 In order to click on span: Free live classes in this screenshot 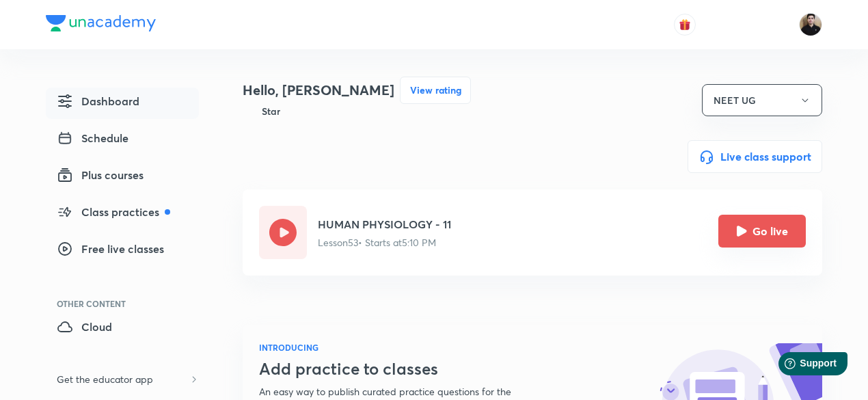, I will do `click(110, 249)`.